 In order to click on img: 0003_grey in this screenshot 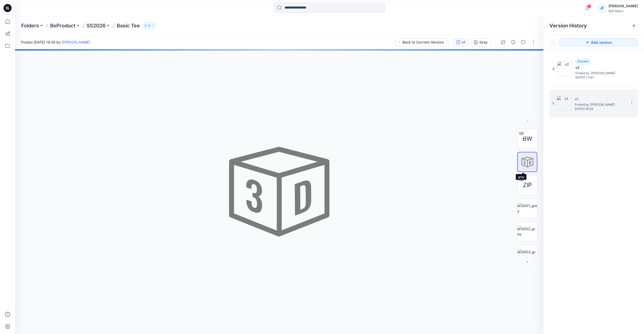, I will do `click(527, 255)`.